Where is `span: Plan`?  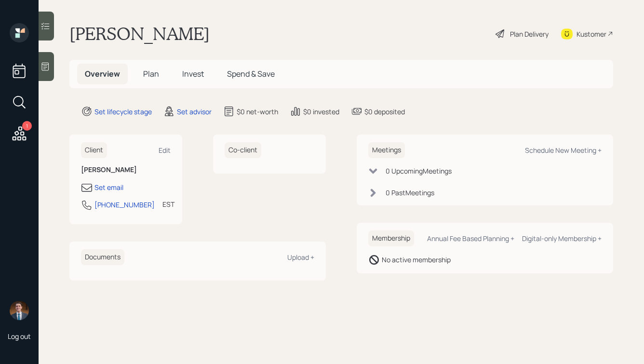
span: Plan is located at coordinates (151, 74).